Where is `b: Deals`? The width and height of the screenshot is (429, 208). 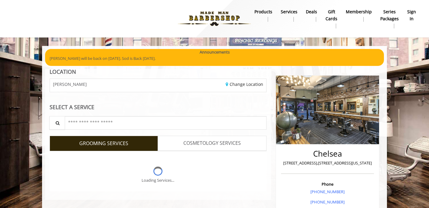
b: Deals is located at coordinates (311, 12).